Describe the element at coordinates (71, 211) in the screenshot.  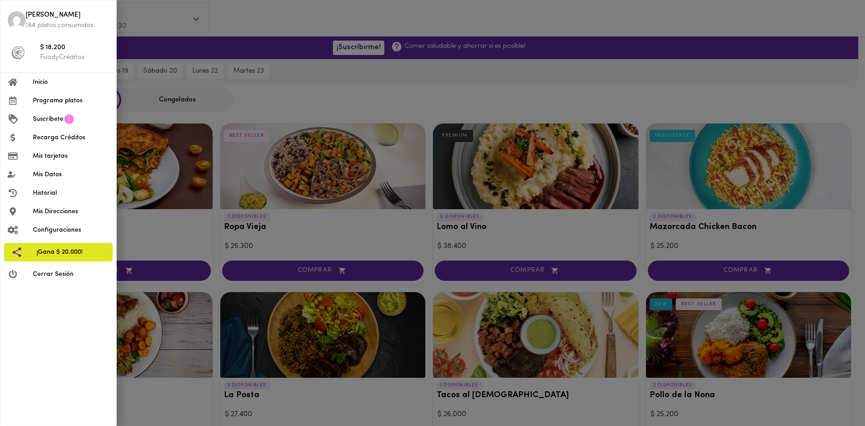
I see `span: Mis Direcciones` at that location.